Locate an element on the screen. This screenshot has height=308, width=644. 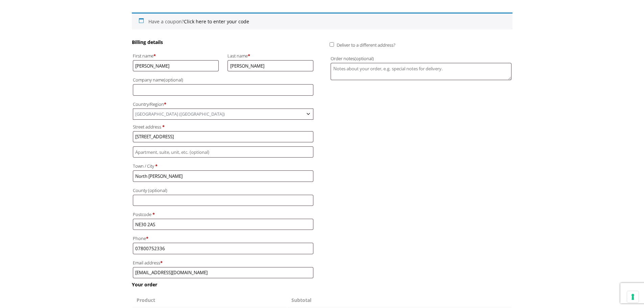
span: Deliver to a different address? is located at coordinates (366, 45).